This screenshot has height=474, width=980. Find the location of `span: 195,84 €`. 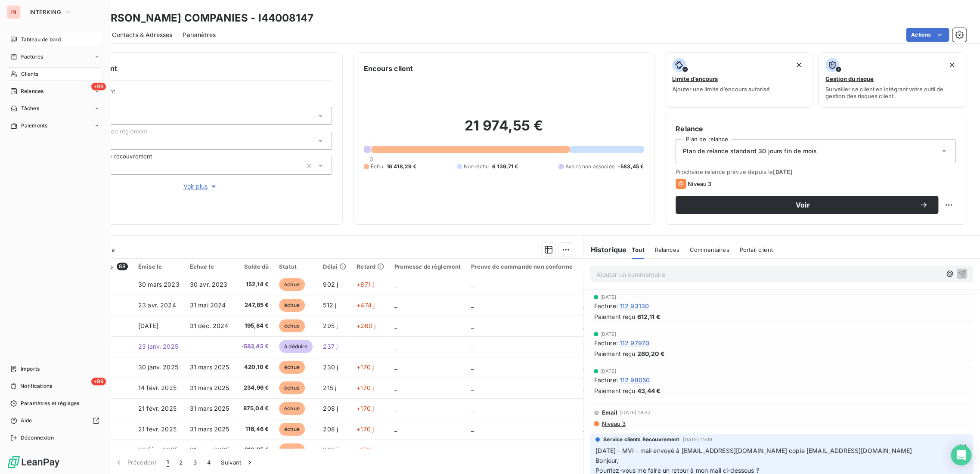

span: 195,84 € is located at coordinates (254, 326).